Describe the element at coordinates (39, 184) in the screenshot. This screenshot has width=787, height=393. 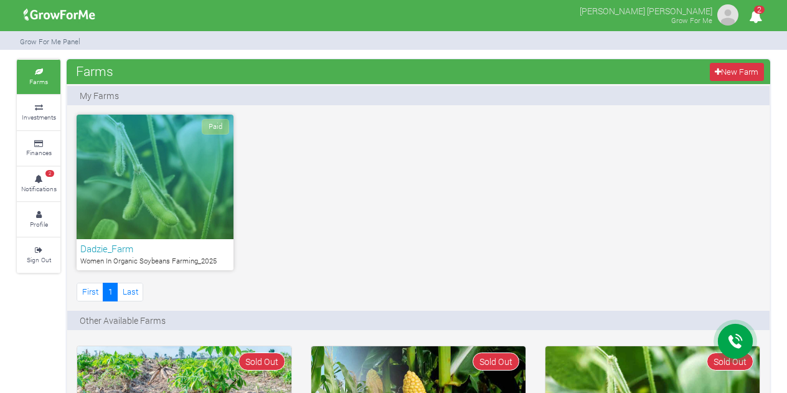
I see `a: 2 Notifications` at that location.